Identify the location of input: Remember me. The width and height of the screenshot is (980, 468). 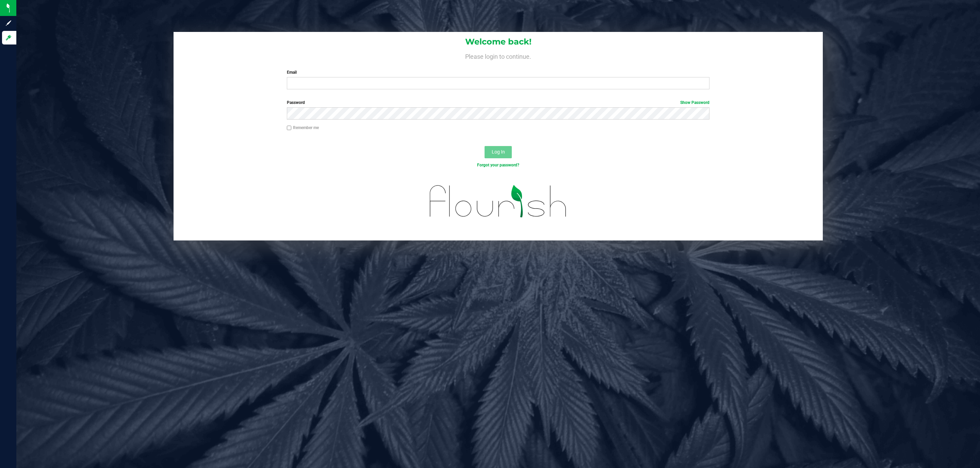
(290, 128).